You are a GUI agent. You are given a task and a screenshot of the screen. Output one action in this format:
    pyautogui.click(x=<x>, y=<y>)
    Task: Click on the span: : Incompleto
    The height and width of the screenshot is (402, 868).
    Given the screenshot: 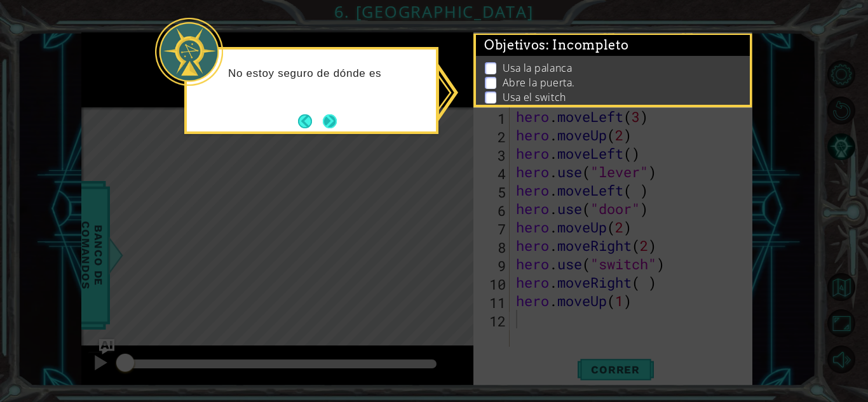 What is the action you would take?
    pyautogui.click(x=587, y=45)
    